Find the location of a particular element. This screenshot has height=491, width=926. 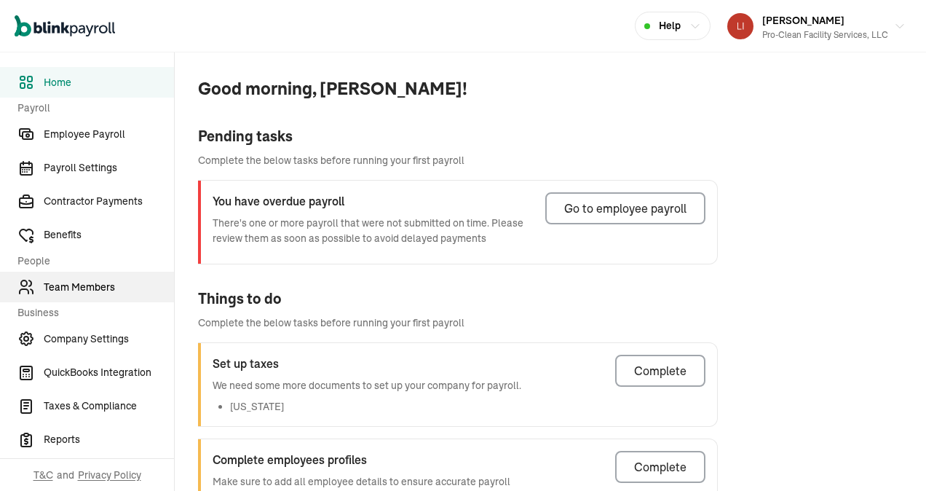

span: Employee Payroll is located at coordinates (109, 134).